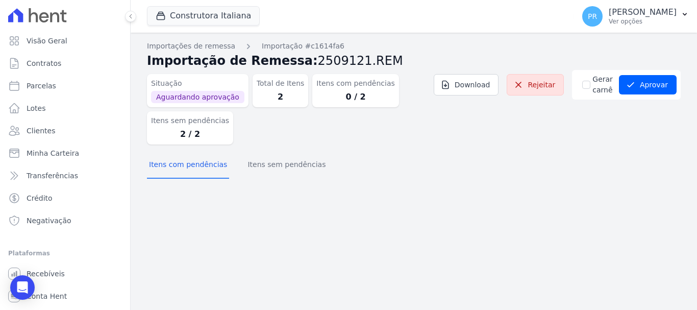 This screenshot has height=310, width=697. I want to click on span: Parcelas, so click(41, 86).